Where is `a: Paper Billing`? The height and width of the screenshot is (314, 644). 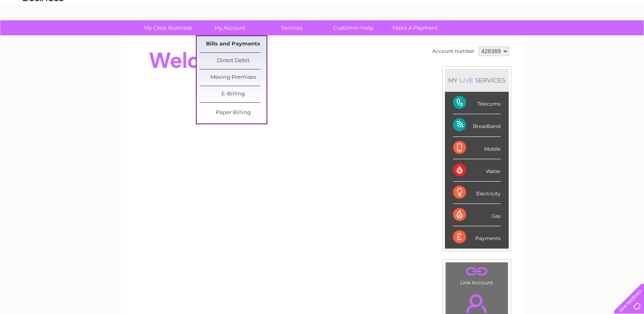
a: Paper Billing is located at coordinates (233, 113).